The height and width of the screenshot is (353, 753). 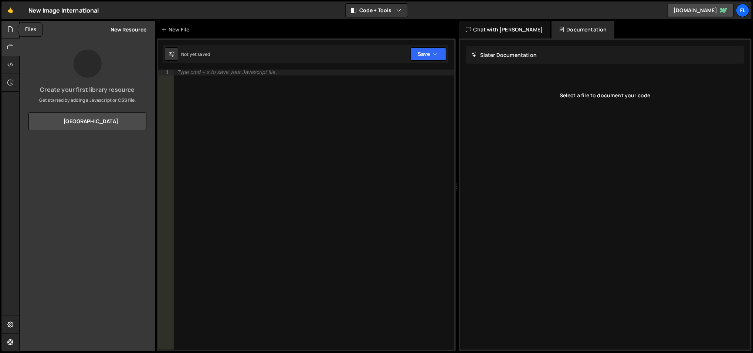 What do you see at coordinates (196, 54) in the screenshot?
I see `div: Not yet saved` at bounding box center [196, 54].